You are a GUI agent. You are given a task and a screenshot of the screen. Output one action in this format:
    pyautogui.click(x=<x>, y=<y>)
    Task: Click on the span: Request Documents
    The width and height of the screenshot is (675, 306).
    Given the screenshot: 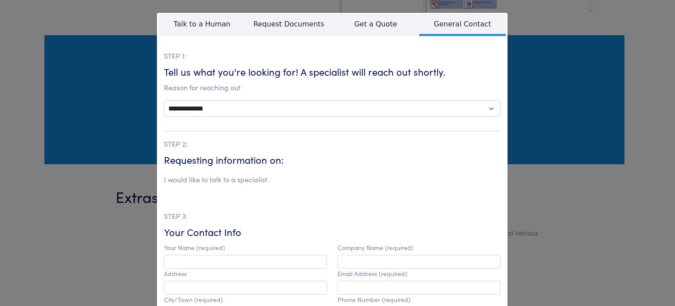 What is the action you would take?
    pyautogui.click(x=289, y=24)
    